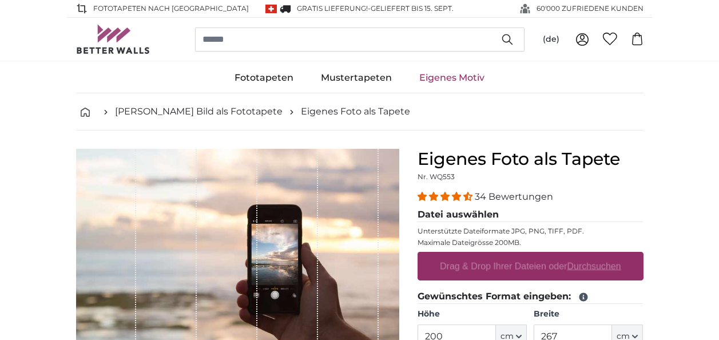 The height and width of the screenshot is (340, 719). Describe the element at coordinates (446, 196) in the screenshot. I see `span: 4.32 stars` at that location.